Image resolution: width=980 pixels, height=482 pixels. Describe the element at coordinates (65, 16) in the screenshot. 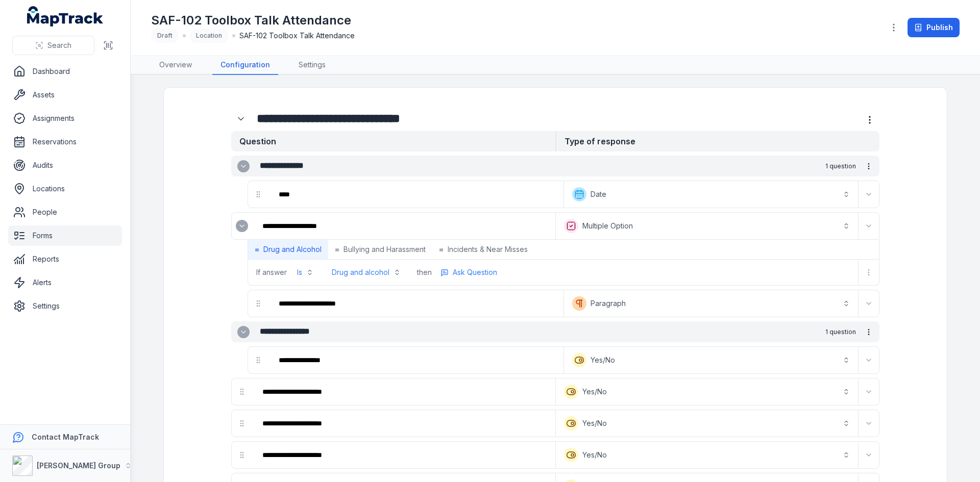

I see `a: MapTrack` at that location.